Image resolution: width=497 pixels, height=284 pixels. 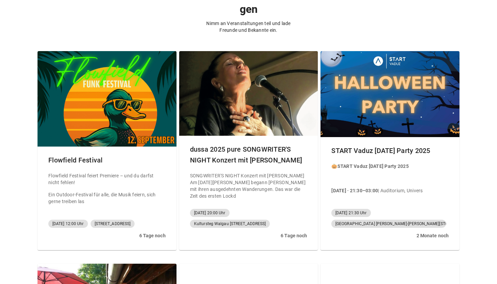 I want to click on div: Flowfield Festival, so click(x=107, y=160).